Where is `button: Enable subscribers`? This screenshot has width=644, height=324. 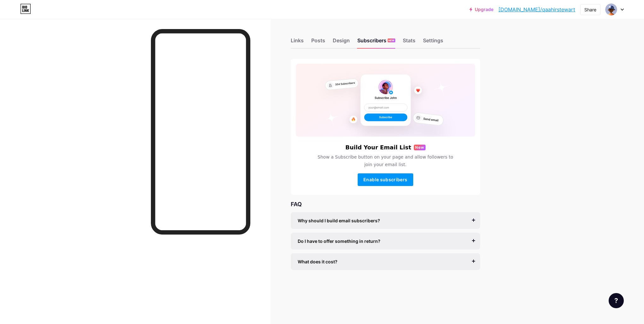
button: Enable subscribers is located at coordinates (385, 180).